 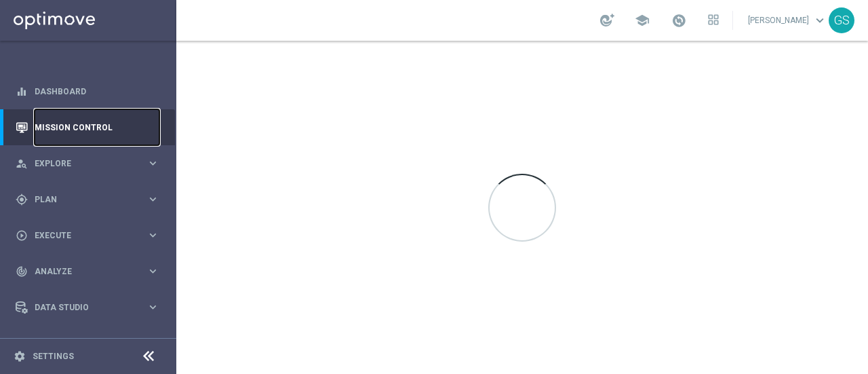 What do you see at coordinates (22, 200) in the screenshot?
I see `i: gps_fixed` at bounding box center [22, 200].